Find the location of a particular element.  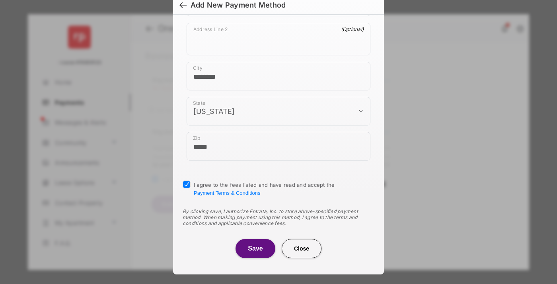

div: payment_method_screening[postal_addresses][addressLine2] is located at coordinates (279, 39).